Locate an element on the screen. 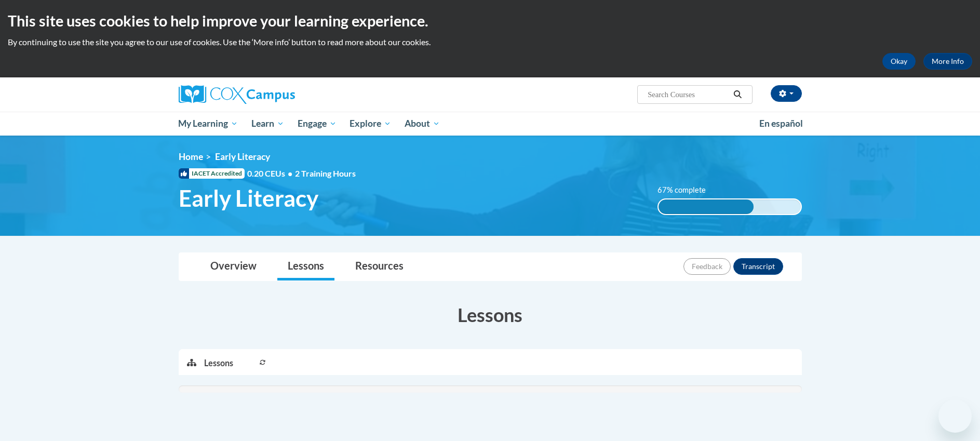  h3: Lessons is located at coordinates (490, 315).